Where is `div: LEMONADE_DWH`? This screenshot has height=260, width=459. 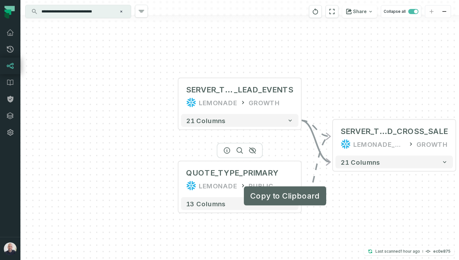 div: LEMONADE_DWH is located at coordinates (379, 144).